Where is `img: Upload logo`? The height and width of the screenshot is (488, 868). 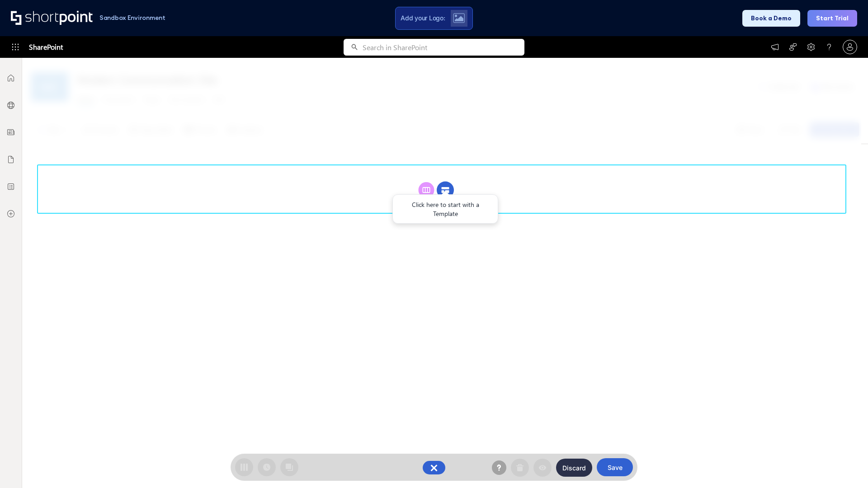 img: Upload logo is located at coordinates (459, 18).